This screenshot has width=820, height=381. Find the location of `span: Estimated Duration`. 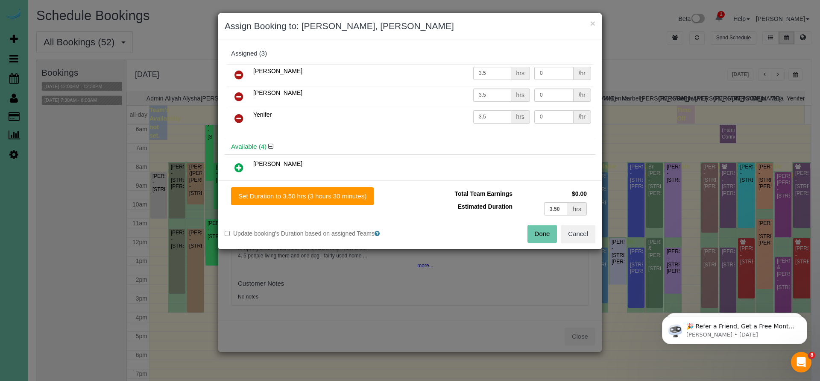

span: Estimated Duration is located at coordinates (485, 206).